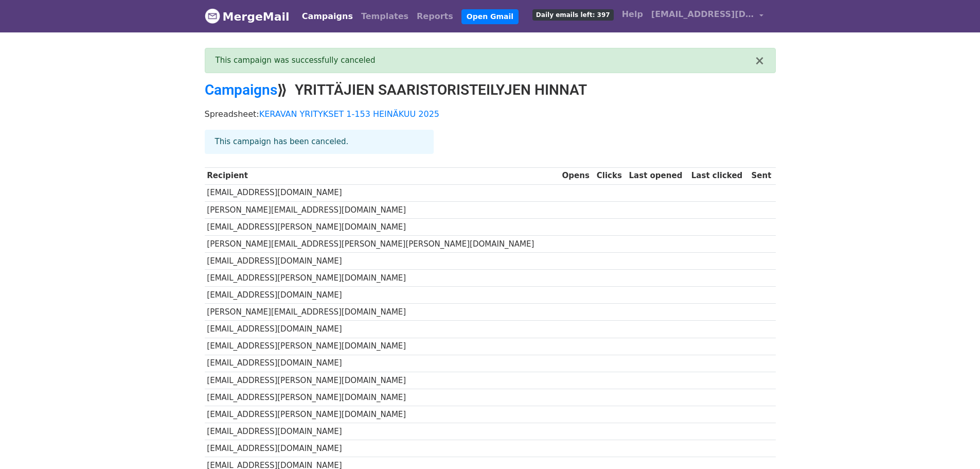 The image size is (980, 469). Describe the element at coordinates (319, 142) in the screenshot. I see `div: This campaign has been canceled.` at that location.